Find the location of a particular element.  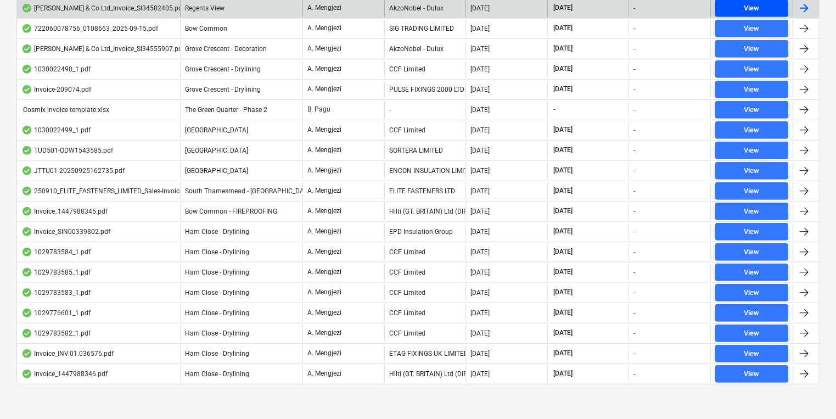

div: 1029776601_1.pdf is located at coordinates (56, 313).